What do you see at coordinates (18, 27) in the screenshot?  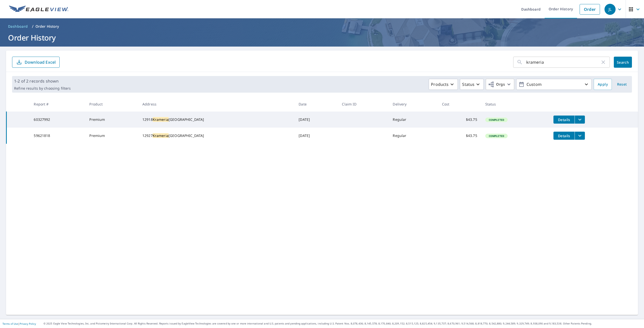 I see `a: Dashboard` at bounding box center [18, 27].